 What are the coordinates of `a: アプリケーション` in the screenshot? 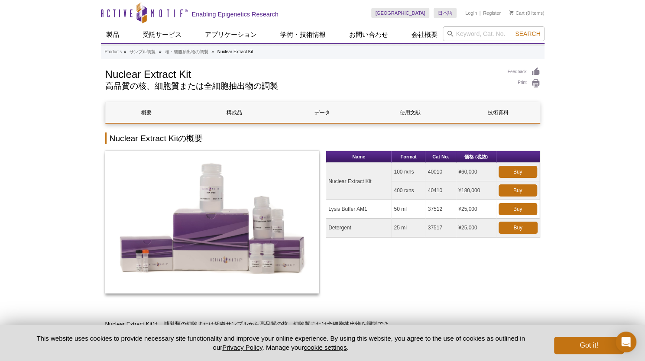 It's located at (231, 35).